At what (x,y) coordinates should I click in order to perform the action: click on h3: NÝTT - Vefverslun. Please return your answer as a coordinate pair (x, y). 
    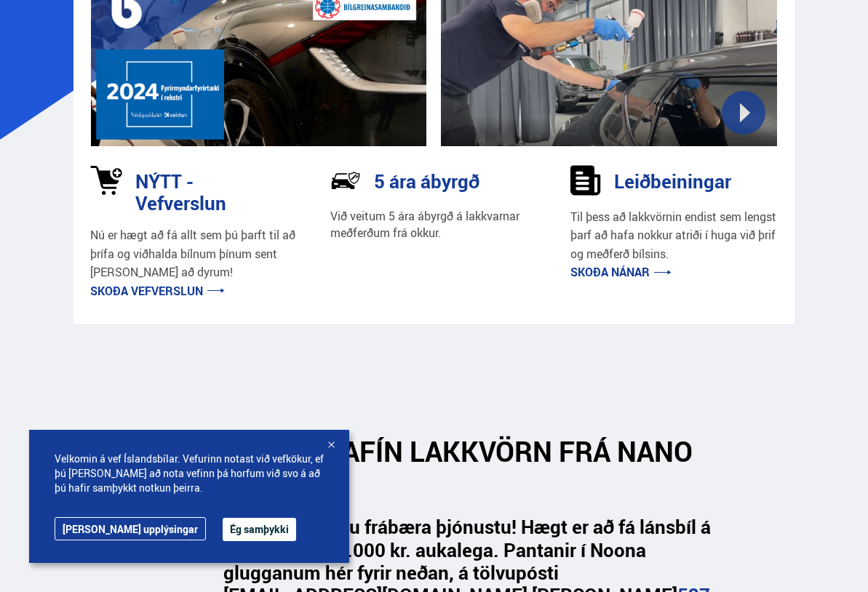
    Looking at the image, I should click on (206, 192).